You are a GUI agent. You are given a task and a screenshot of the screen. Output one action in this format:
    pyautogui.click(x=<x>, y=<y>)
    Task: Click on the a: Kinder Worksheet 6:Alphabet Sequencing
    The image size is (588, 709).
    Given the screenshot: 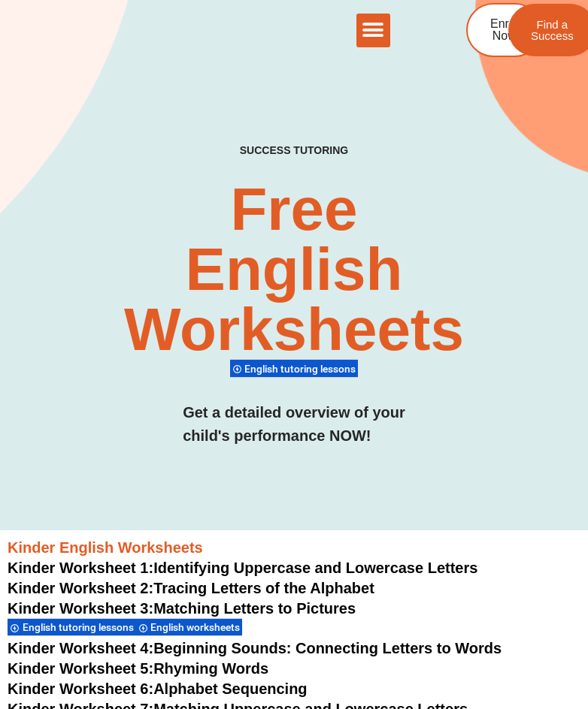 What is the action you would take?
    pyautogui.click(x=157, y=688)
    